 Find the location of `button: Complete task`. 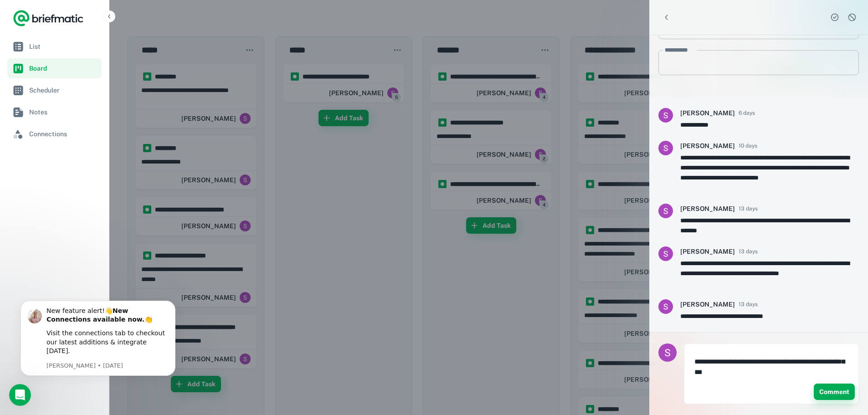

button: Complete task is located at coordinates (835, 17).